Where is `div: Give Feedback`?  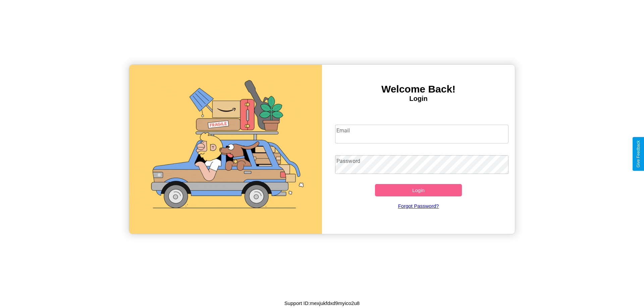
div: Give Feedback is located at coordinates (638, 154).